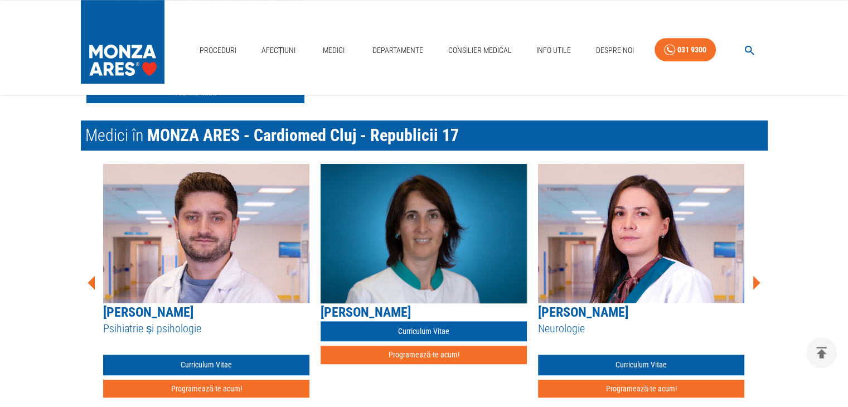 The image size is (848, 407). I want to click on div: 031 9300, so click(692, 50).